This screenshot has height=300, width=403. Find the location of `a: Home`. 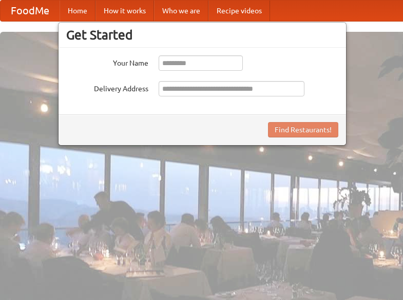

a: Home is located at coordinates (77, 11).